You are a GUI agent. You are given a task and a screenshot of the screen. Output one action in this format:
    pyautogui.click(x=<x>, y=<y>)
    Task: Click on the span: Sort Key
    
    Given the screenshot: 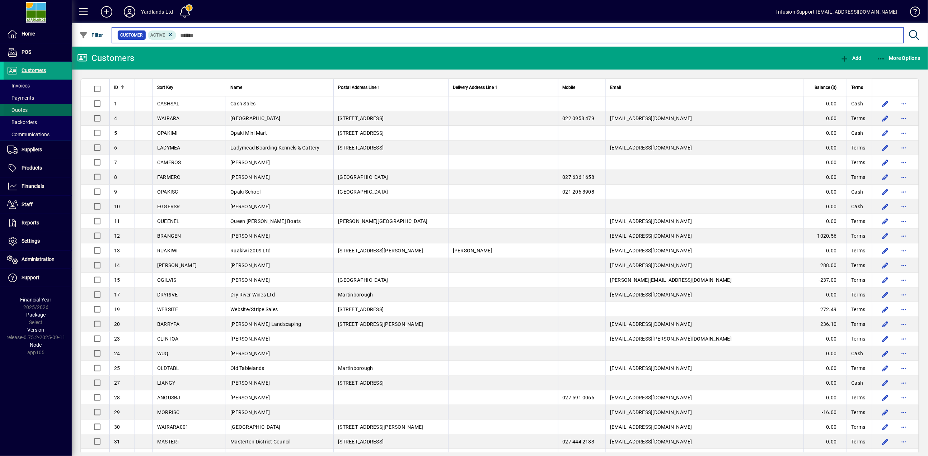 What is the action you would take?
    pyautogui.click(x=165, y=88)
    